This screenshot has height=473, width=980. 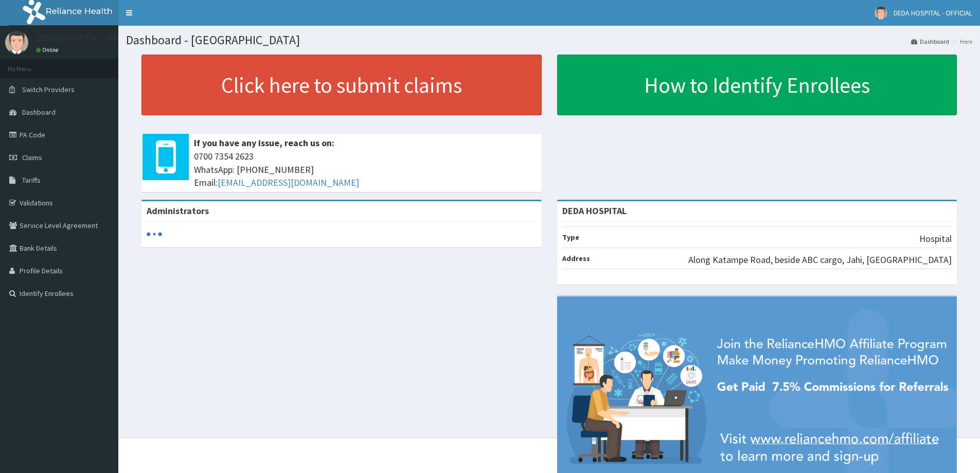 What do you see at coordinates (264, 142) in the screenshot?
I see `b: If you have any issue, reach us on:` at bounding box center [264, 142].